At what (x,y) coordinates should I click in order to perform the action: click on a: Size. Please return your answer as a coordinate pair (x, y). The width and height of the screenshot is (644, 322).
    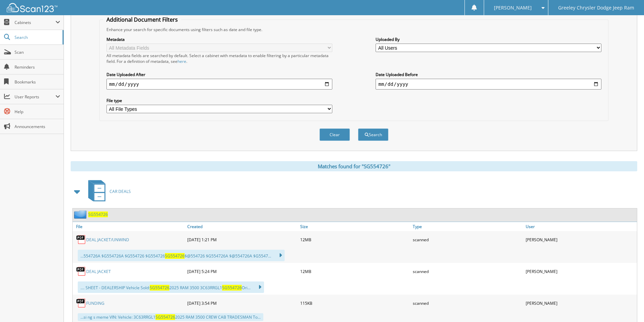
    Looking at the image, I should click on (355, 227).